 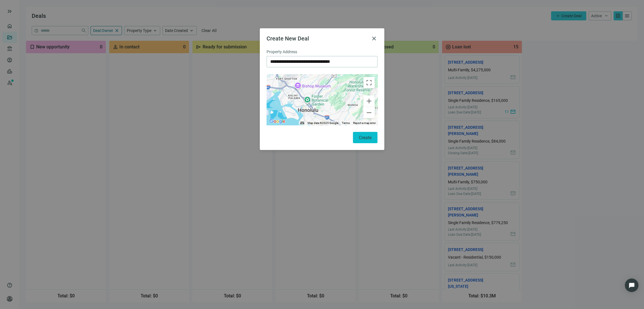 What do you see at coordinates (369, 82) in the screenshot?
I see `button: Toggle fullscreen view` at bounding box center [369, 82].